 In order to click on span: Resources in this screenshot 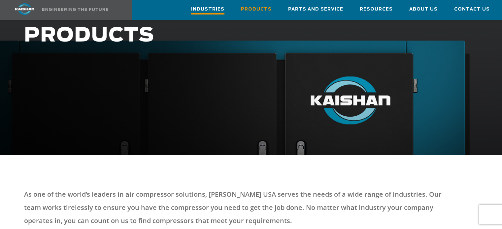, I will do `click(376, 9)`.